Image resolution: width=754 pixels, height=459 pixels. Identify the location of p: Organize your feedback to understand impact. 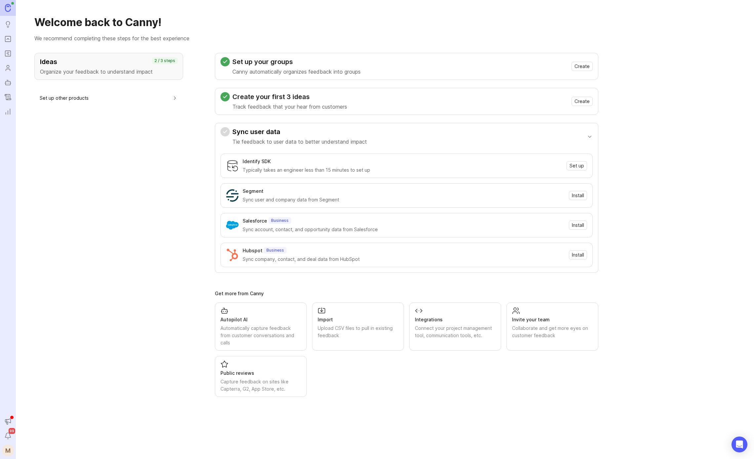
(109, 72).